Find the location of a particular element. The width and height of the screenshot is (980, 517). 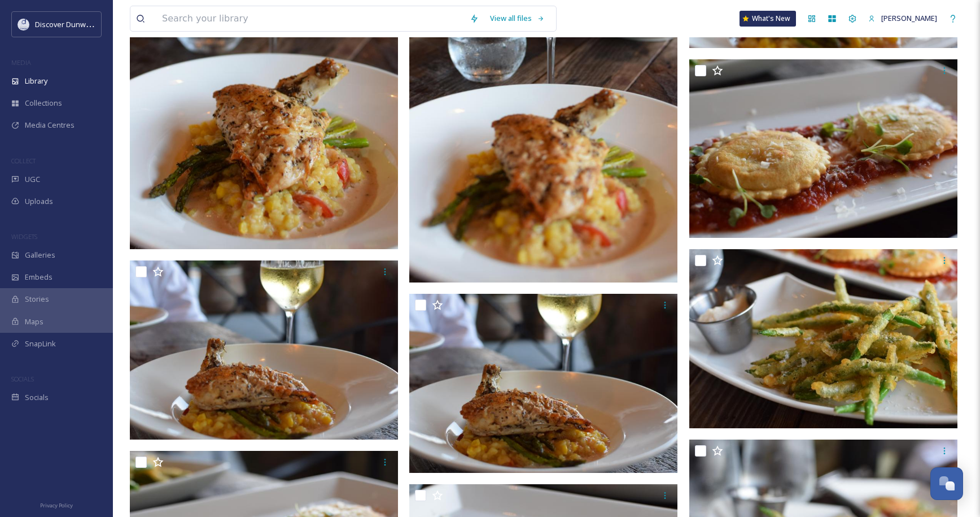

div: What's New is located at coordinates (767, 19).